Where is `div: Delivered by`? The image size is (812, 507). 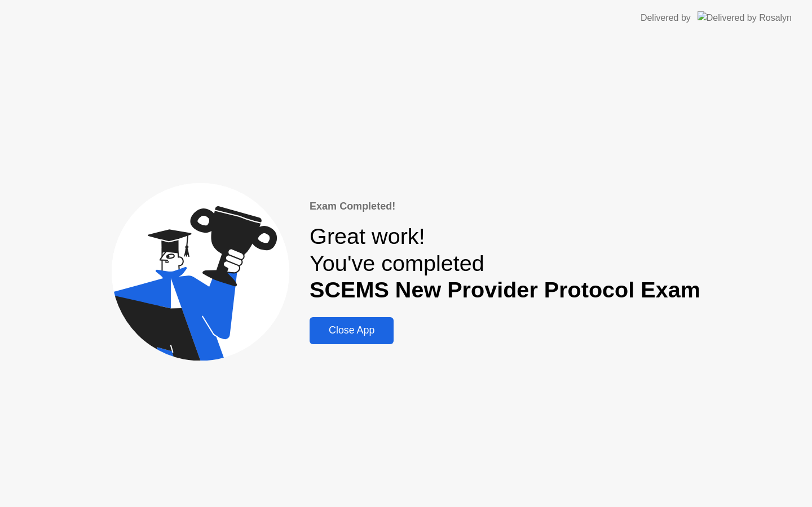
div: Delivered by is located at coordinates (665, 18).